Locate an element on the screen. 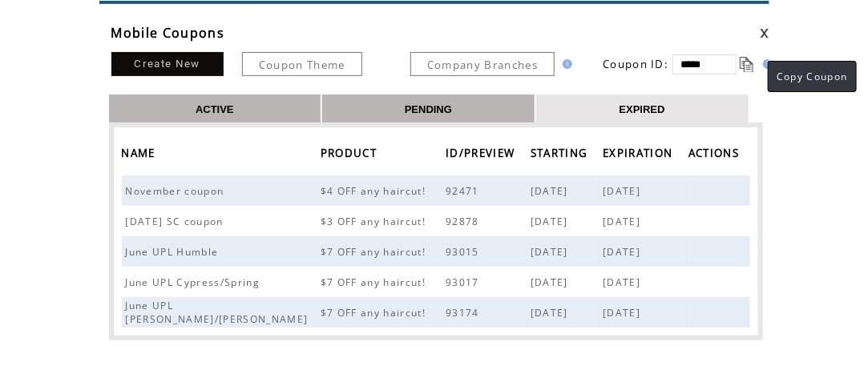 The height and width of the screenshot is (366, 868). span: $3 OFF any haircut! is located at coordinates (375, 221).